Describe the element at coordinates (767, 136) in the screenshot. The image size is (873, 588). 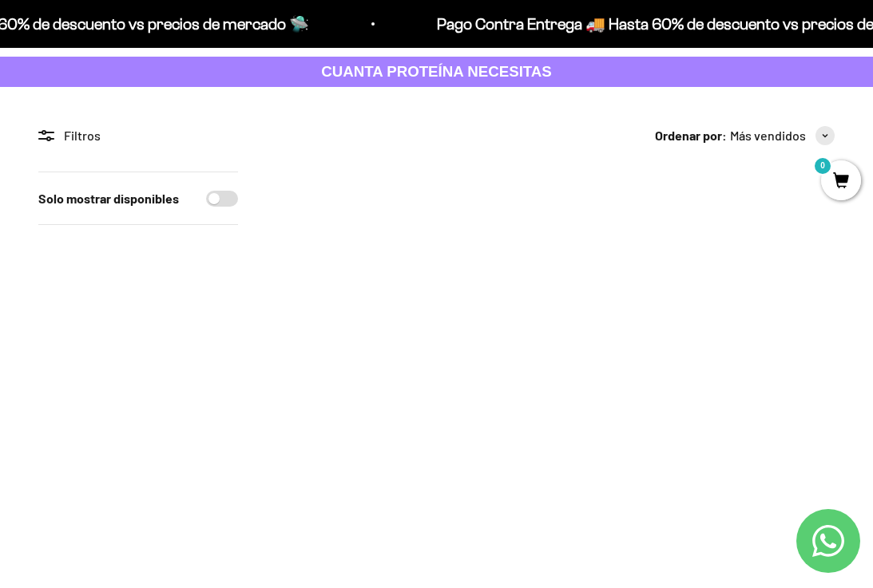
I see `span: Más vendidos` at that location.